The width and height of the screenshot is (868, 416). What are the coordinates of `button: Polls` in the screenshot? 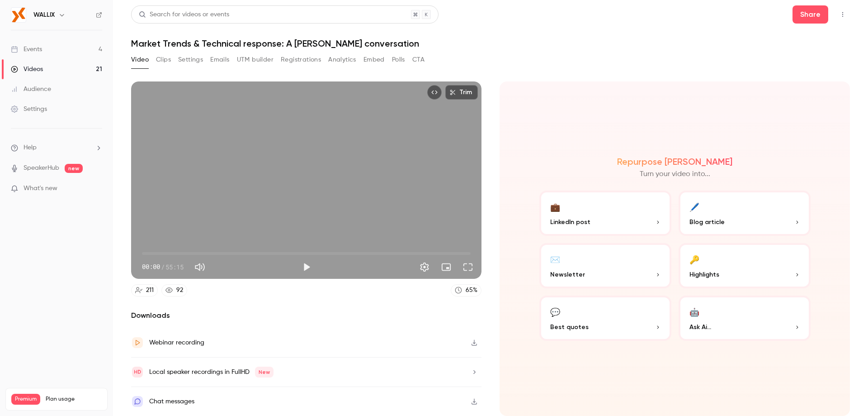 It's located at (398, 60).